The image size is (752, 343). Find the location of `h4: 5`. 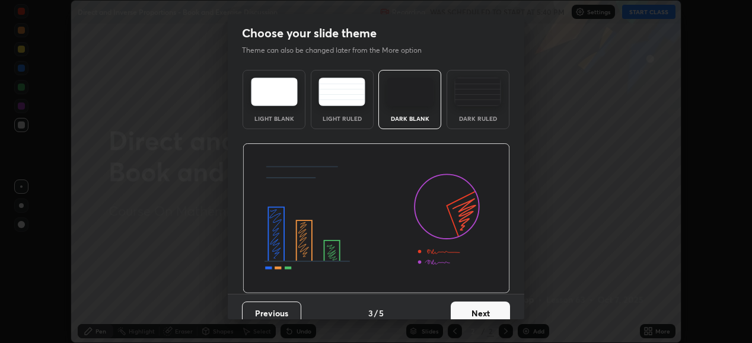

h4: 5 is located at coordinates (381, 313).